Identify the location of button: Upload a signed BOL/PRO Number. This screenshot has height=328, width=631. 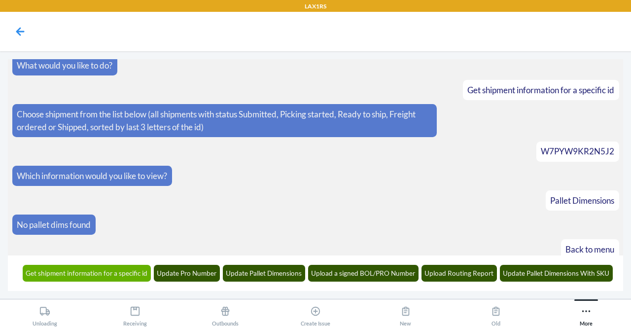
(363, 273).